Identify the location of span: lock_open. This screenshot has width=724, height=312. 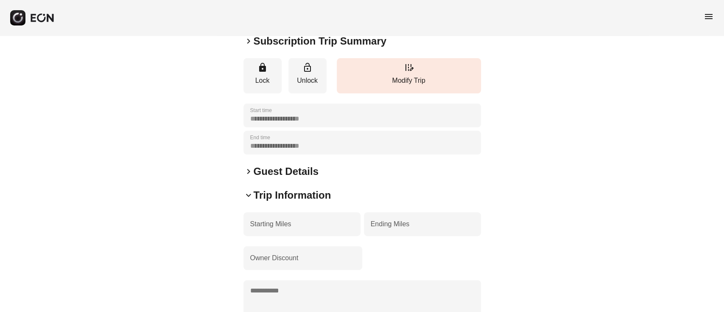
(308, 67).